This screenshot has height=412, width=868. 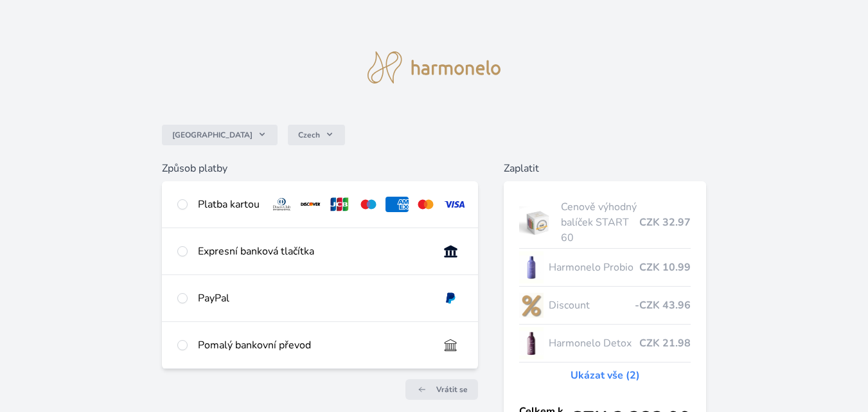 I want to click on h6: Zaplatit, so click(x=604, y=168).